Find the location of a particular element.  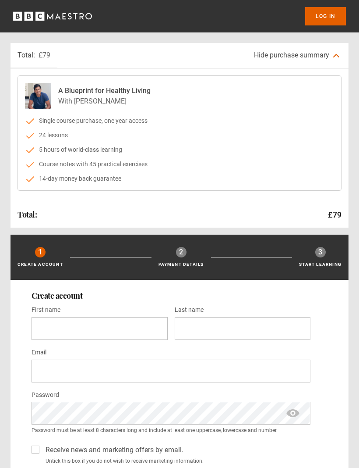

button: Hide purchase summary is located at coordinates (298, 55).